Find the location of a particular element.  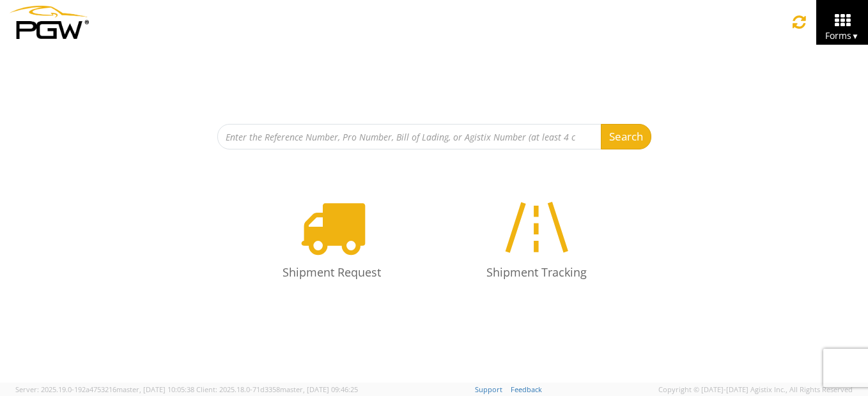

a: Shipment Request is located at coordinates (331, 239).